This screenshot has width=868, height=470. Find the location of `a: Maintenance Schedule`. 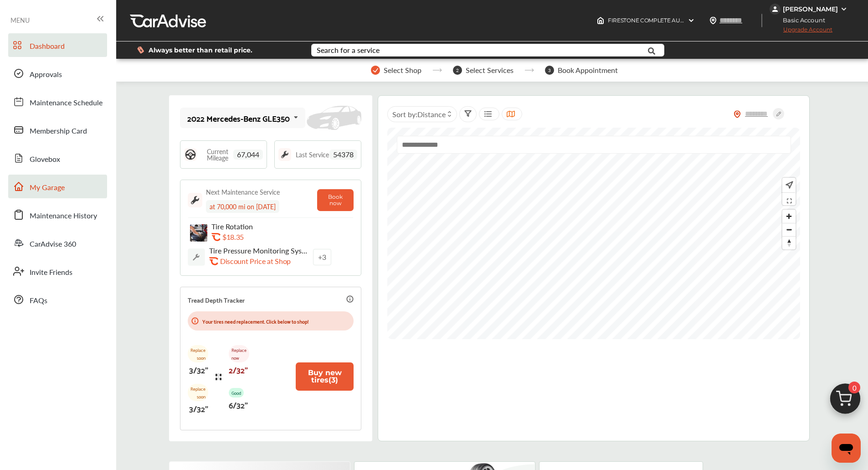

a: Maintenance Schedule is located at coordinates (57, 101).